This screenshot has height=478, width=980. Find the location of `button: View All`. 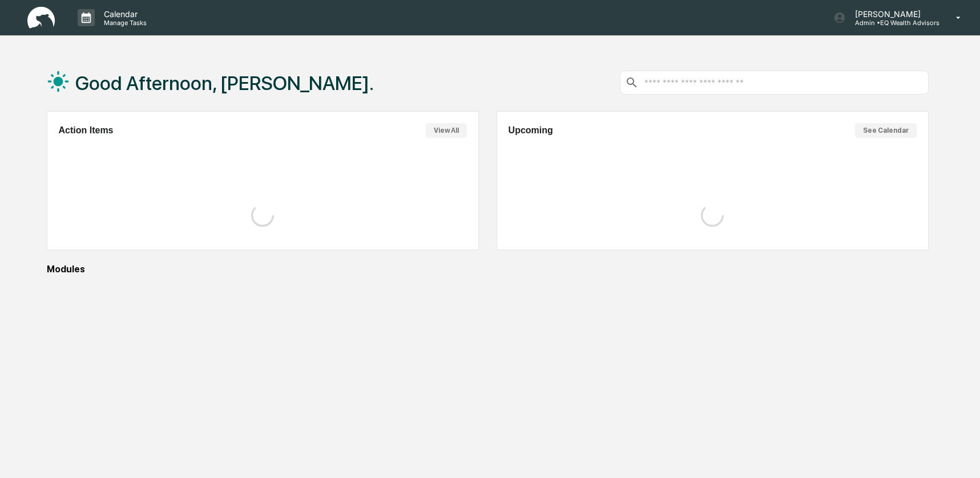

button: View All is located at coordinates (446, 131).